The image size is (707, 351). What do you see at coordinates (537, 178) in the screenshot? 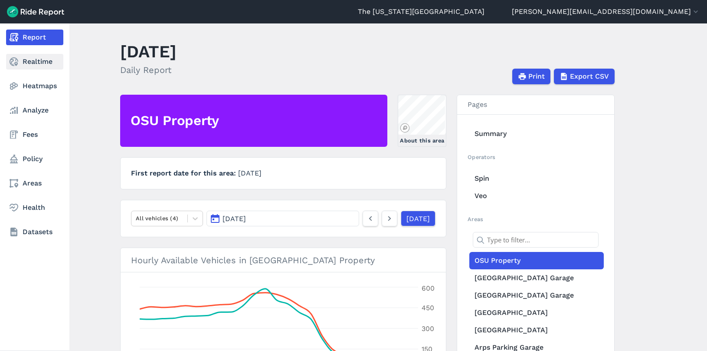
I see `a: Spin` at bounding box center [537, 178].